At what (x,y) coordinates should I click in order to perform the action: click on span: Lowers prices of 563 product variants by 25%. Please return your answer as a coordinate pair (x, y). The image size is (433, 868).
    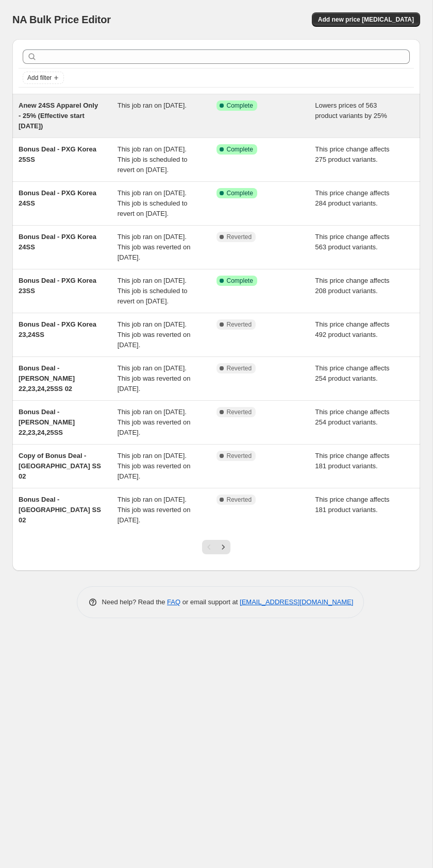
    Looking at the image, I should click on (350, 110).